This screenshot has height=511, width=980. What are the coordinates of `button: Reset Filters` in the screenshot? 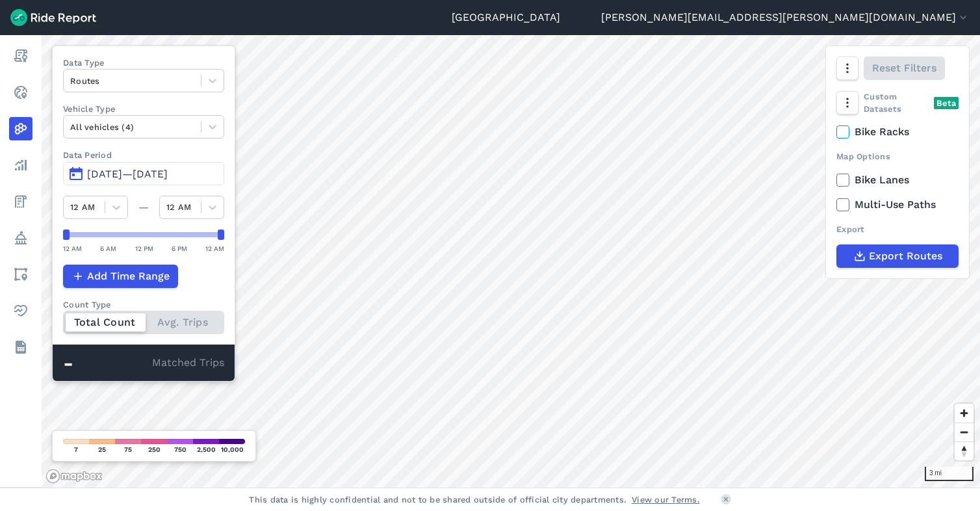 It's located at (904, 68).